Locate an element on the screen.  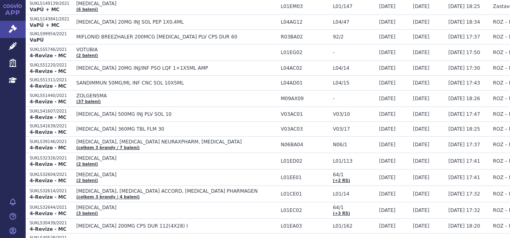
p: SUKLS32326/2021 is located at coordinates (51, 159).